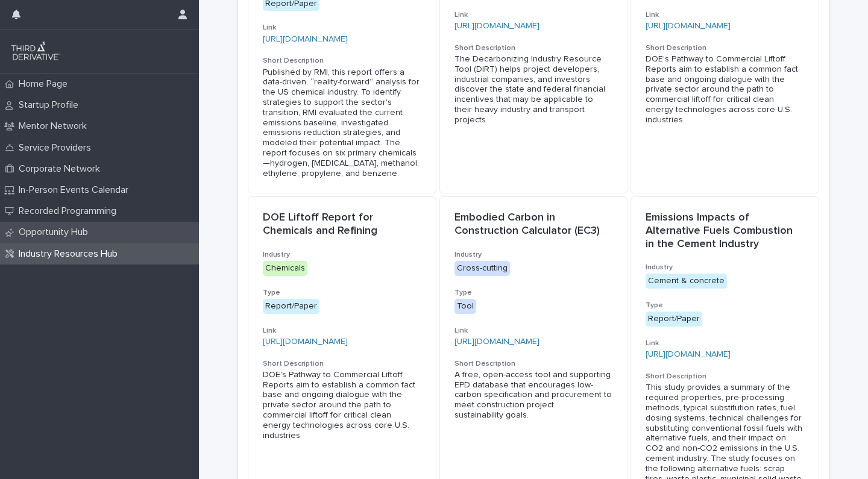 This screenshot has width=868, height=479. Describe the element at coordinates (482, 268) in the screenshot. I see `div: Cross-cutting` at that location.